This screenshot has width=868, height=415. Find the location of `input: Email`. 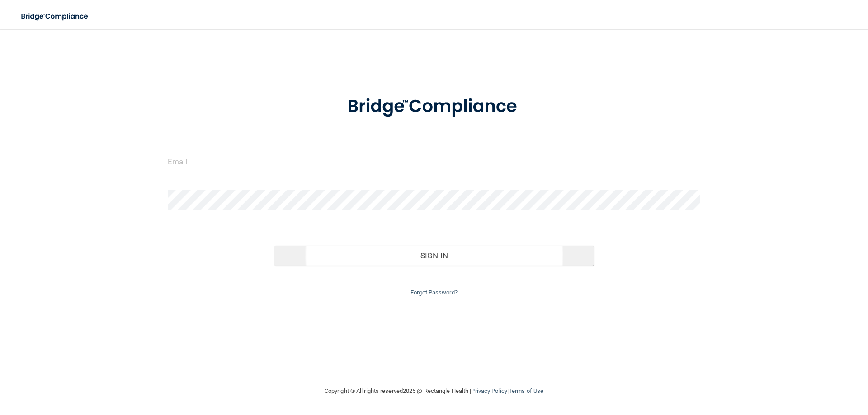

input: Email is located at coordinates (434, 162).